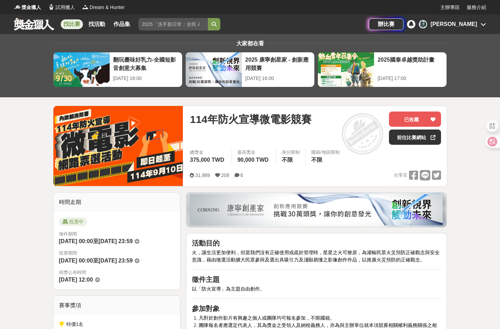  Describe the element at coordinates (250, 119) in the screenshot. I see `span: 114年防火宣導微電影競賽` at that location.